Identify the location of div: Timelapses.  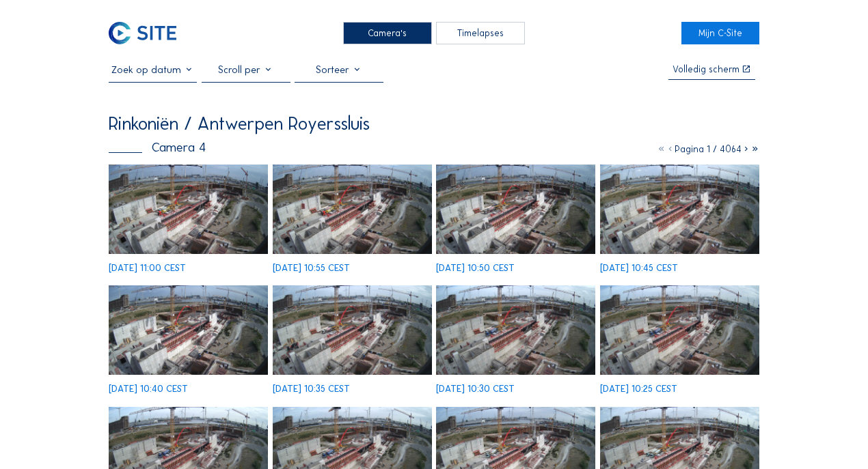
(480, 32).